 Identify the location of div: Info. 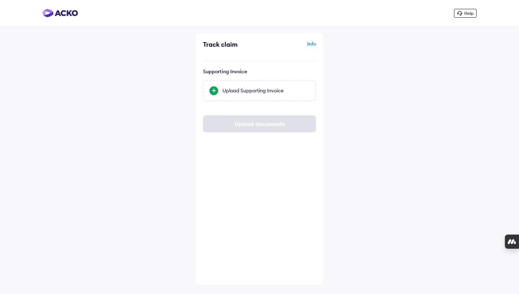
(289, 47).